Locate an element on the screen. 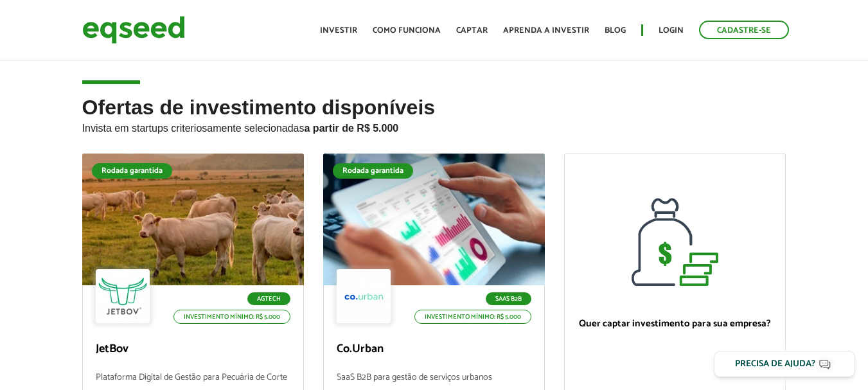  p: SaaS B2B is located at coordinates (509, 299).